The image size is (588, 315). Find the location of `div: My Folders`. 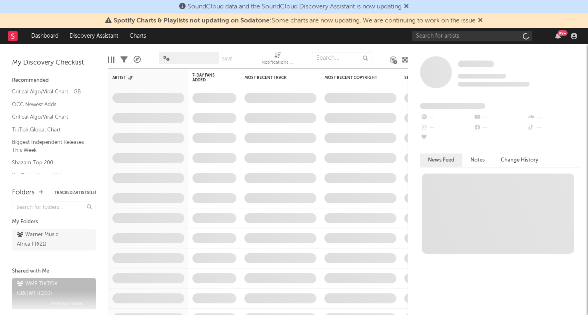

div: My Folders is located at coordinates (54, 222).